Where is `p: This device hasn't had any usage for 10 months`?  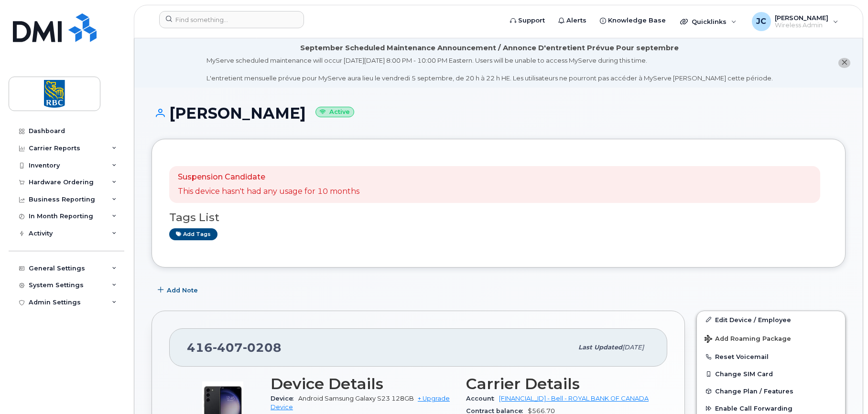
p: This device hasn't had any usage for 10 months is located at coordinates (269, 191).